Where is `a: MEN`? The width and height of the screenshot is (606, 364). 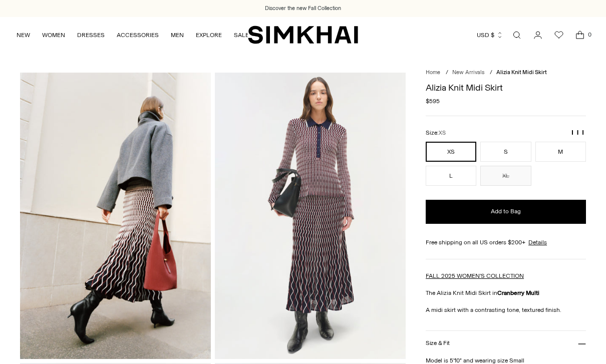
a: MEN is located at coordinates (178, 35).